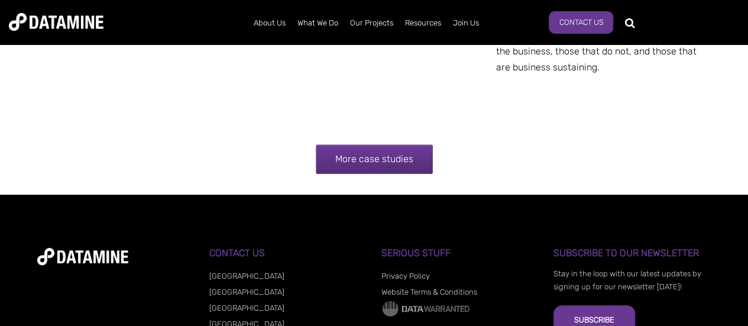 The height and width of the screenshot is (326, 748). Describe the element at coordinates (429, 291) in the screenshot. I see `a: Website Terms & Conditions` at that location.